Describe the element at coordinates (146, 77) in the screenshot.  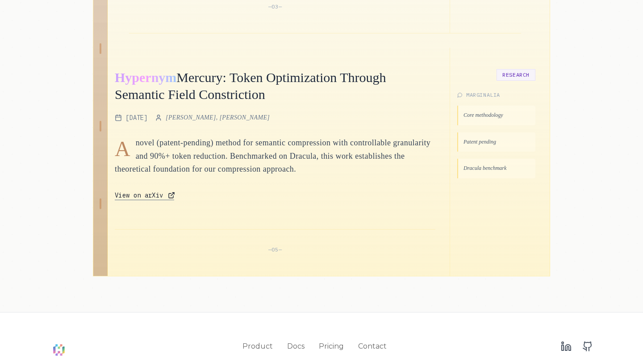
I see `div: Hypernym` at that location.